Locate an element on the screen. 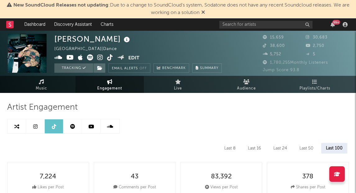 The width and height of the screenshot is (356, 193). div: 43 is located at coordinates (135, 177).